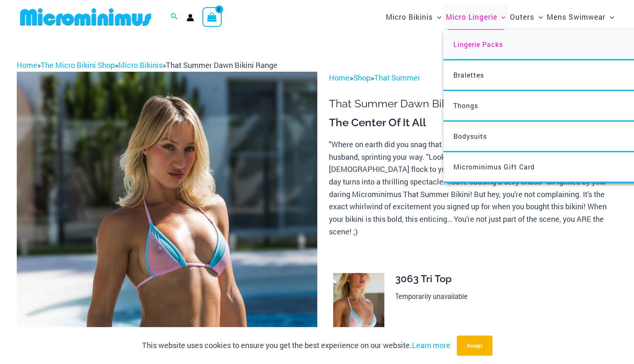 This screenshot has height=364, width=634. Describe the element at coordinates (494, 166) in the screenshot. I see `span: Microminimus Gift Card` at that location.